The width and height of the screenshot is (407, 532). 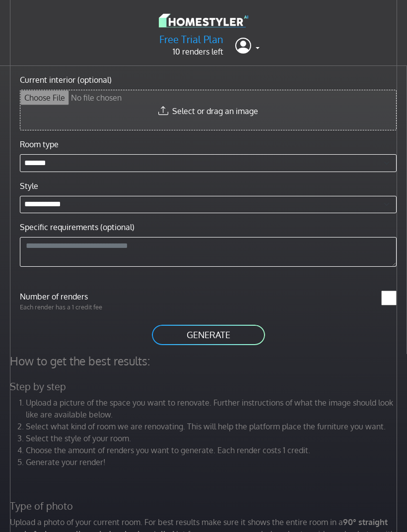 What do you see at coordinates (203, 20) in the screenshot?
I see `img: logo-3de290ba35641baa71223ecac5eacb59cb85b4c7fdf211dc9aaecaaee71ea2f8.svg` at bounding box center [203, 20].